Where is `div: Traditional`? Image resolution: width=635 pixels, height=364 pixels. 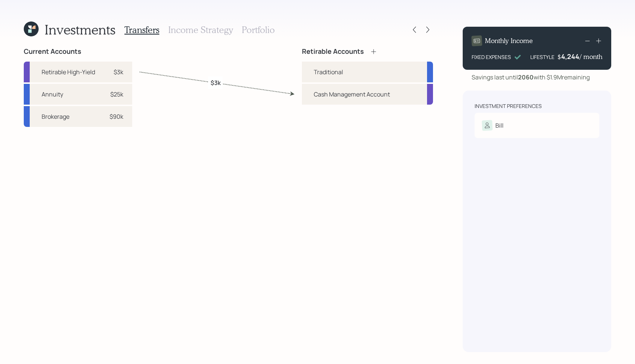 div: Traditional is located at coordinates (328, 72).